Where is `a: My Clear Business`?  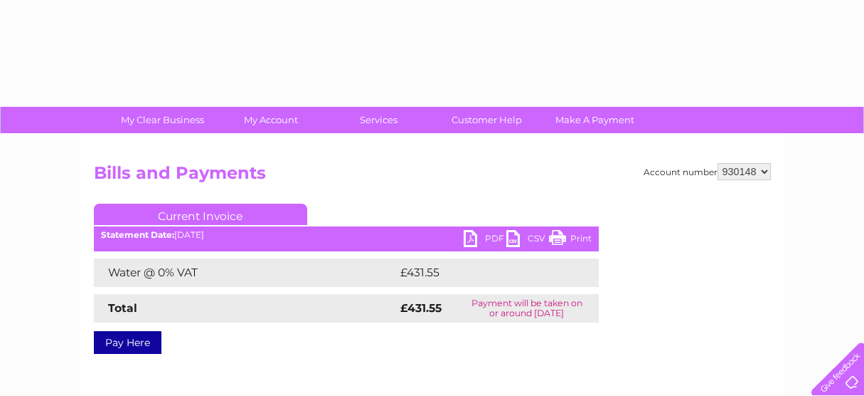
a: My Clear Business is located at coordinates (162, 120).